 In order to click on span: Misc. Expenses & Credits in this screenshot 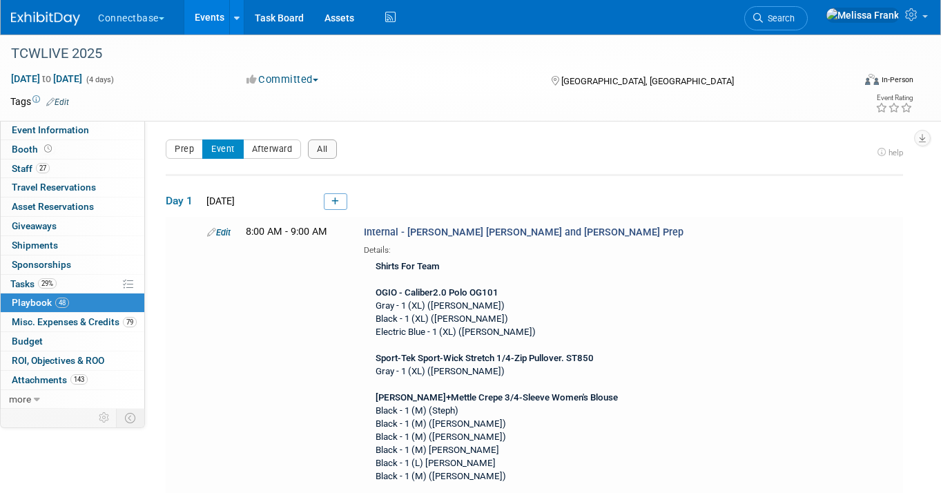, I will do `click(74, 322)`.